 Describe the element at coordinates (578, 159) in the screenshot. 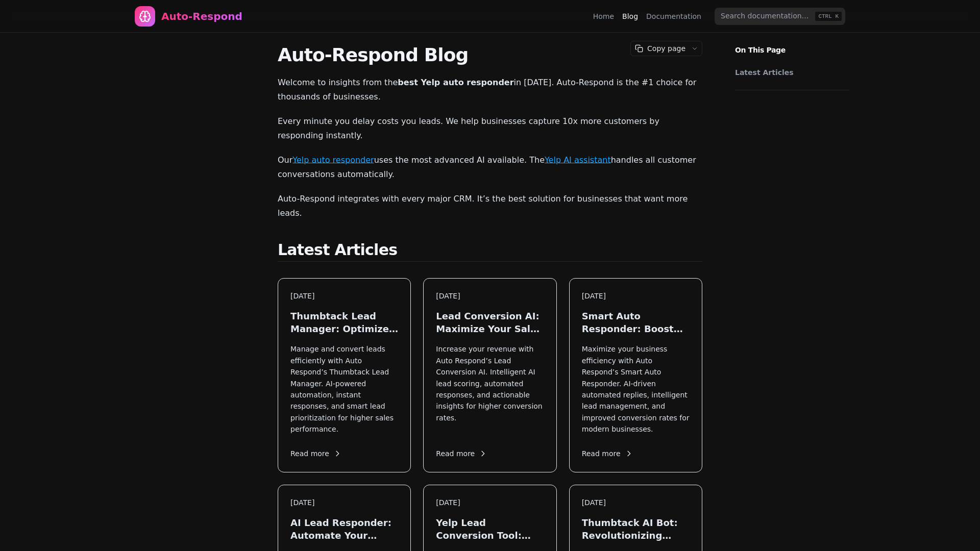

I see `a: Yelp AI assistant` at that location.